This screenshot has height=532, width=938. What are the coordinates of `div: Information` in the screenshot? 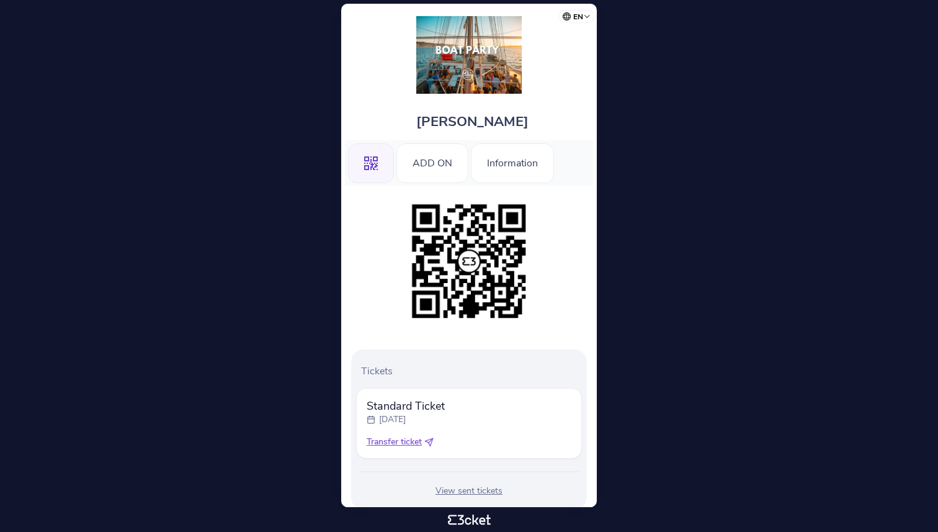 It's located at (512, 163).